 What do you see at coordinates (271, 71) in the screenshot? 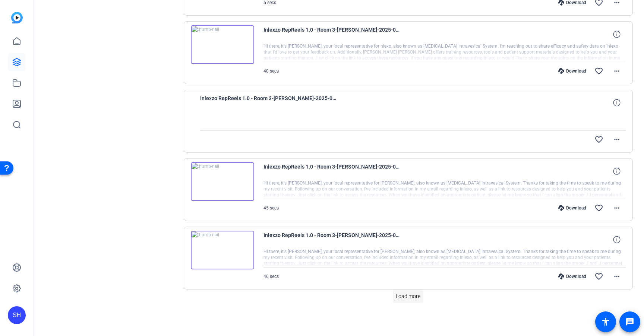
I see `span: 40 secs` at bounding box center [271, 71].